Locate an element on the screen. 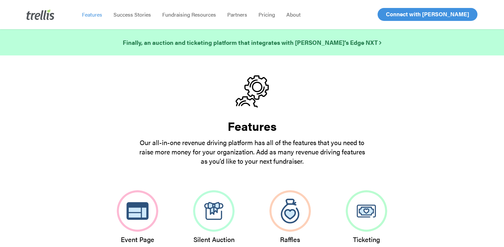 Image resolution: width=504 pixels, height=247 pixels. span: Partners is located at coordinates (237, 14).